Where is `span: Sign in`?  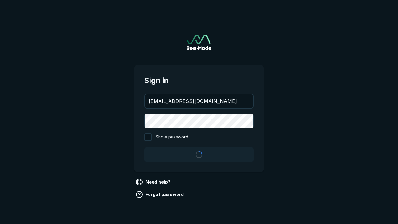
span: Sign in is located at coordinates (199, 80).